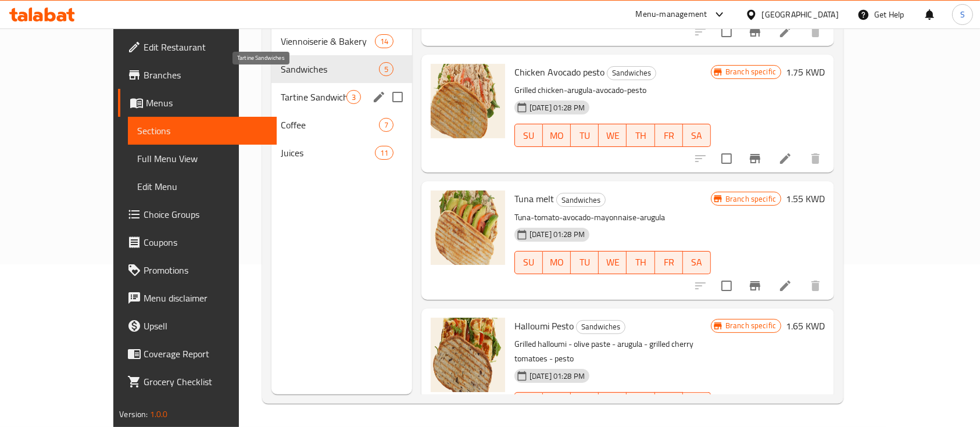 This screenshot has width=980, height=427. I want to click on span: Edit Menu, so click(202, 186).